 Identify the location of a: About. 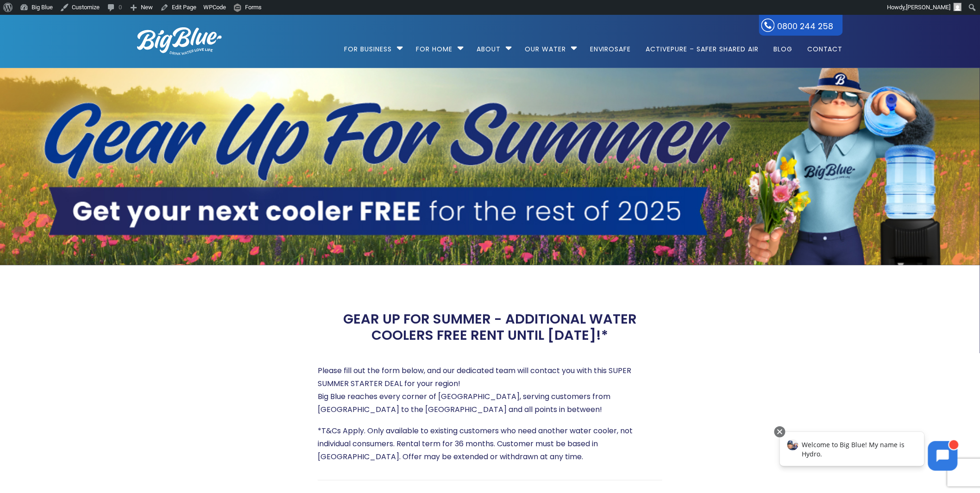
(488, 45).